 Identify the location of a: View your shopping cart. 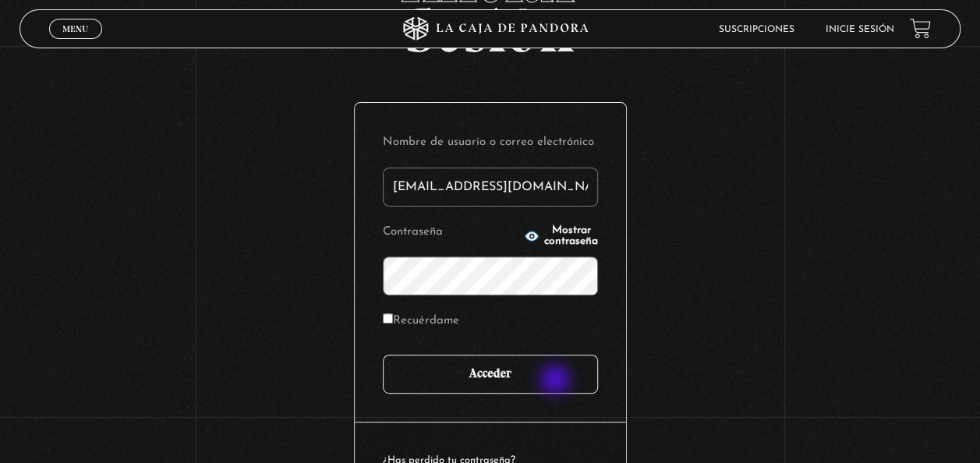
(920, 28).